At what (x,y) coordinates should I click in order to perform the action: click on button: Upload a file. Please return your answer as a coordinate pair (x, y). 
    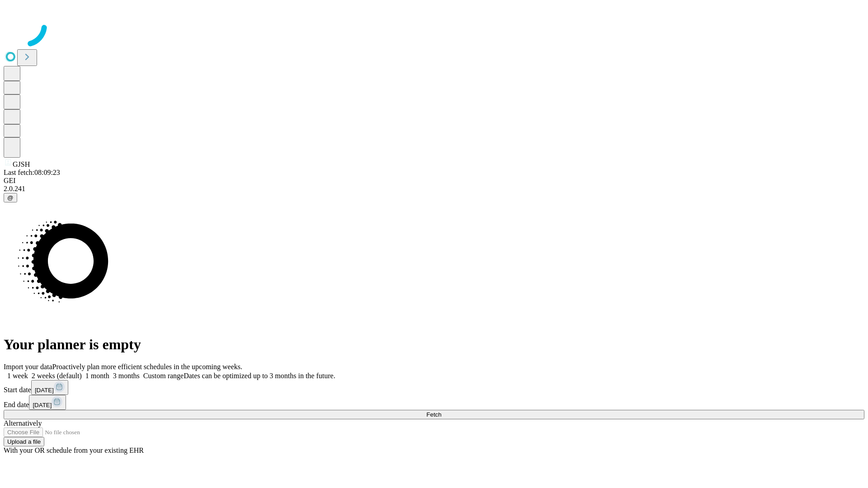
    Looking at the image, I should click on (24, 442).